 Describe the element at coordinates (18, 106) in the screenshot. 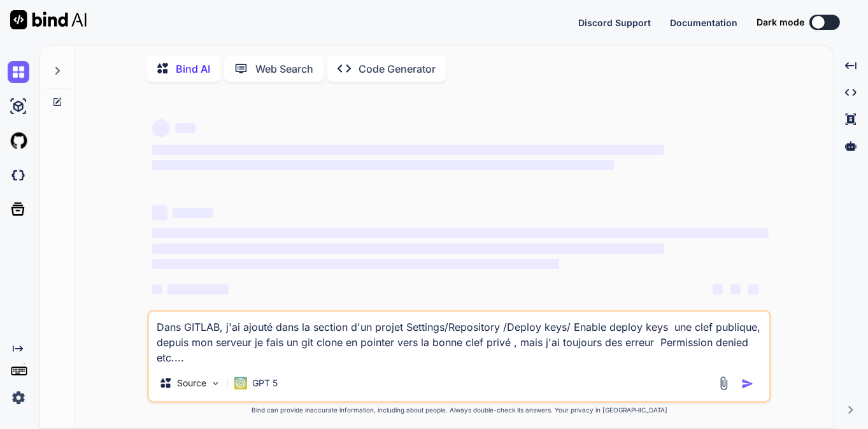

I see `img: ai-studio` at that location.